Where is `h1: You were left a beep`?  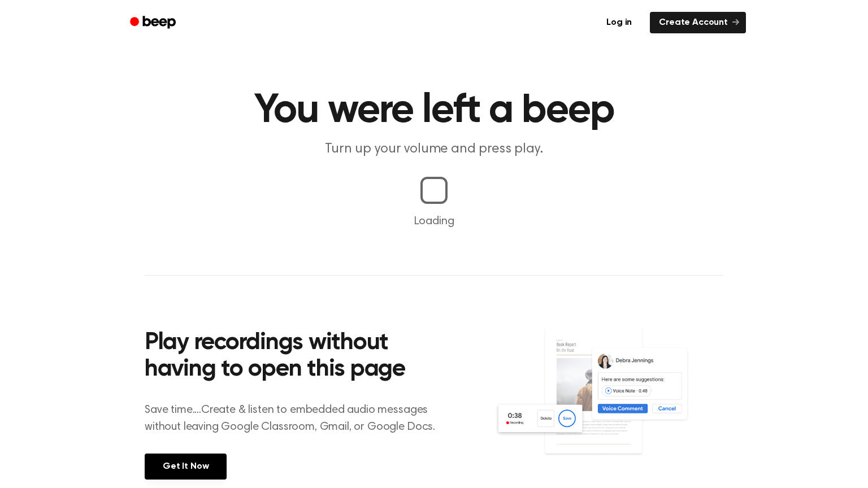 h1: You were left a beep is located at coordinates (434, 111).